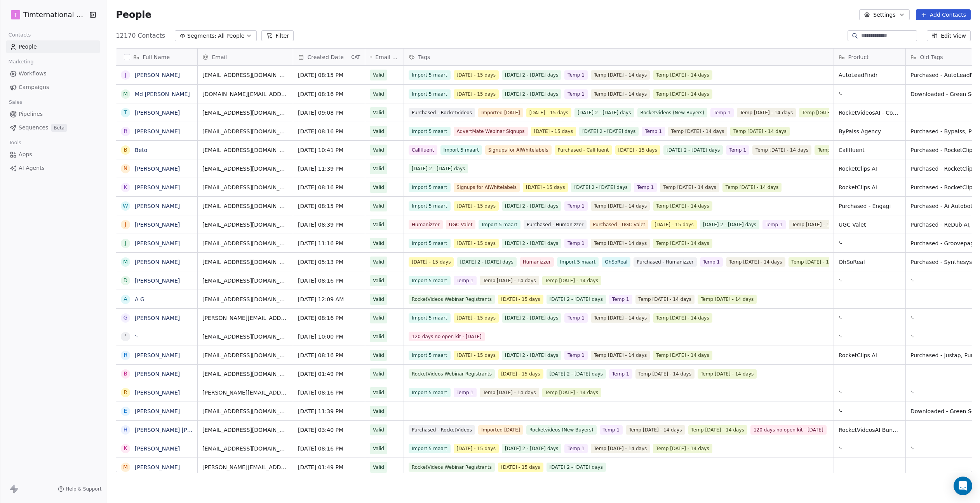 Image resolution: width=980 pixels, height=503 pixels. I want to click on span: Segments:, so click(201, 36).